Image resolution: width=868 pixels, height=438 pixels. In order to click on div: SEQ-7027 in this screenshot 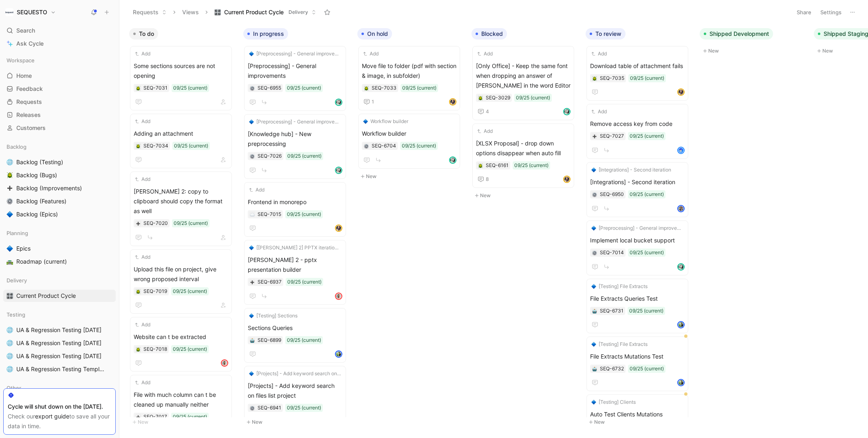, I will do `click(612, 136)`.